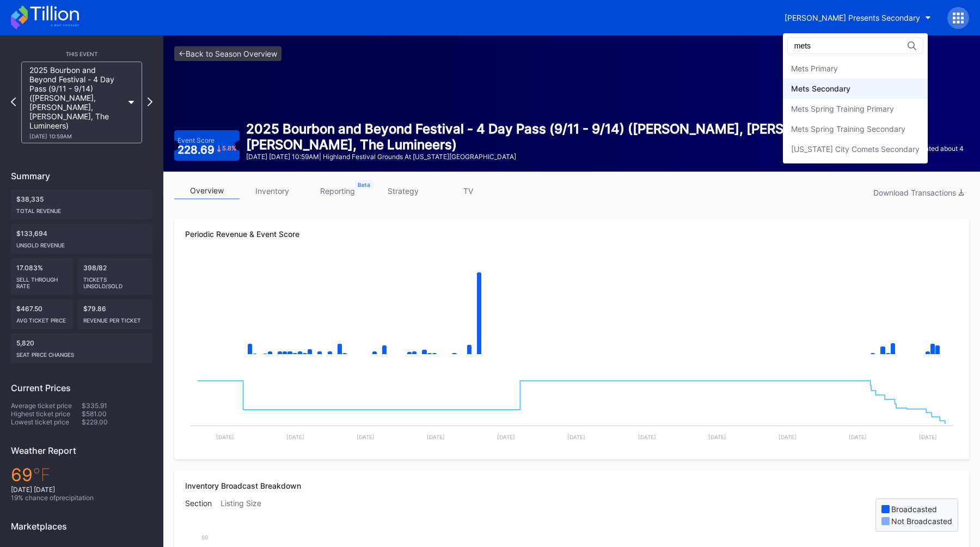 This screenshot has height=547, width=980. Describe the element at coordinates (848, 128) in the screenshot. I see `div: Mets Spring Training Secondary` at that location.